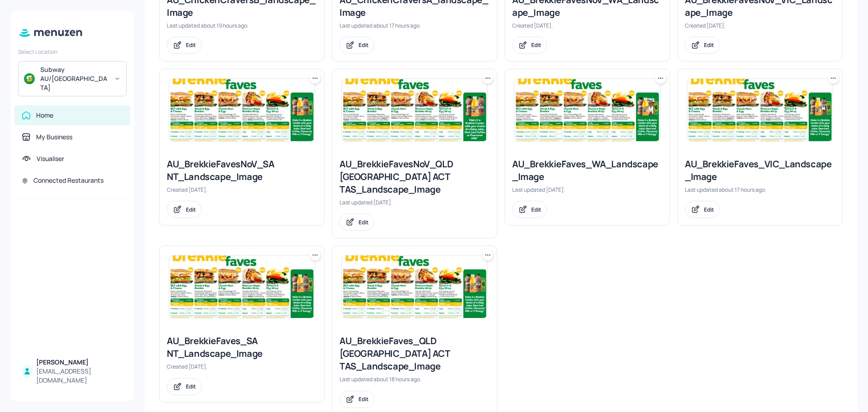 The width and height of the screenshot is (868, 412). What do you see at coordinates (30, 79) in the screenshot?
I see `img: avatar` at bounding box center [30, 79].